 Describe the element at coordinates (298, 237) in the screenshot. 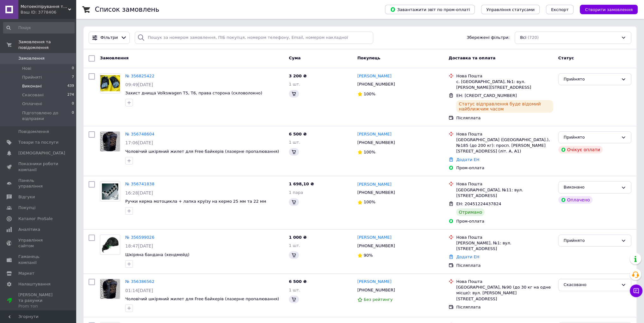

I see `span: 1 000 ₴` at that location.